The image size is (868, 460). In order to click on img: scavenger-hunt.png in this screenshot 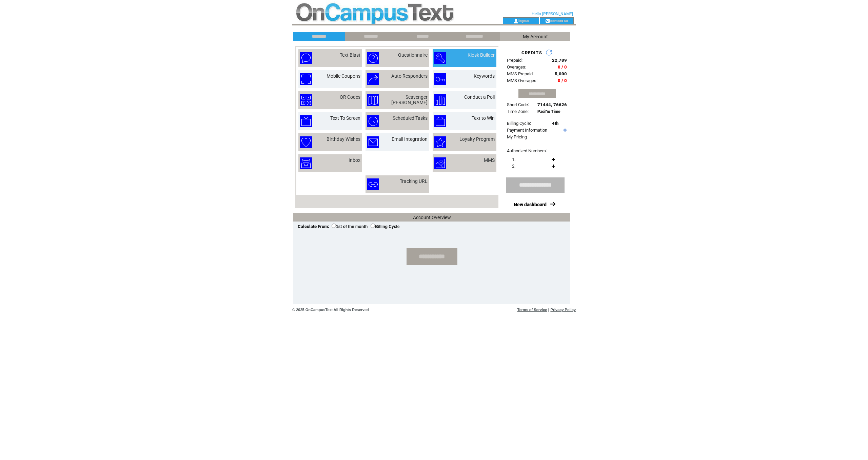, I will do `click(373, 100)`.